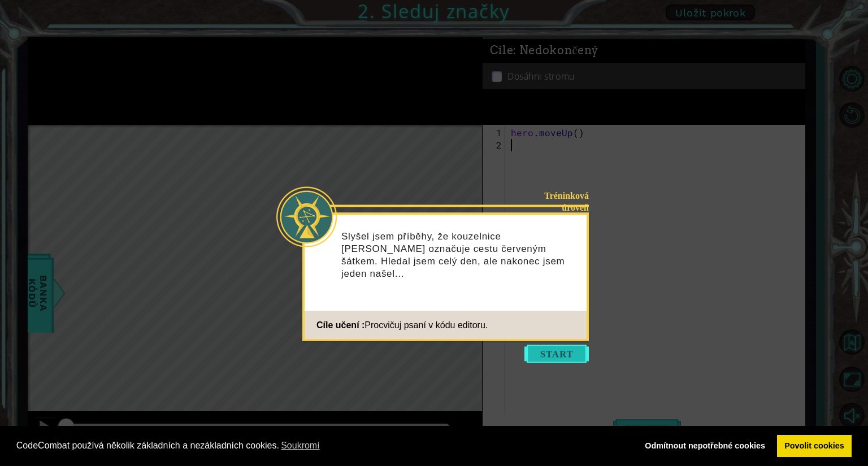 This screenshot has width=868, height=466. What do you see at coordinates (322, 446) in the screenshot?
I see `span: CodeCombat používá několik základních a nezákladních cookies.` at bounding box center [322, 446].